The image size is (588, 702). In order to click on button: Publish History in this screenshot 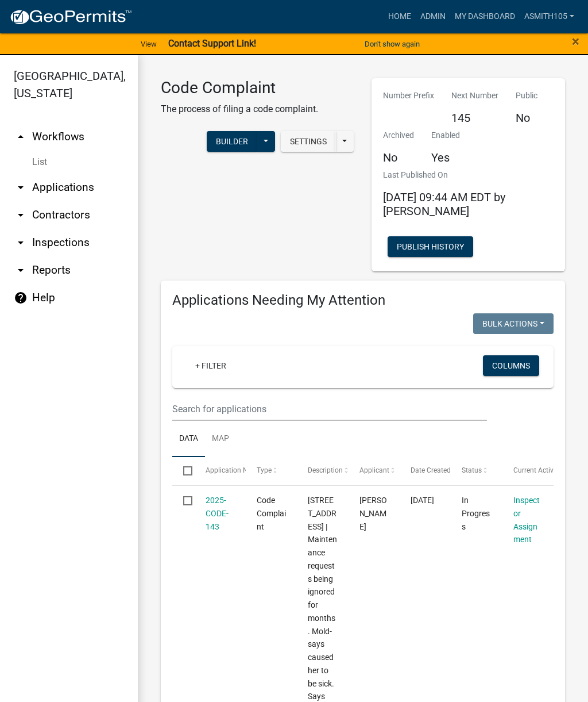, I will do `click(430, 246)`.